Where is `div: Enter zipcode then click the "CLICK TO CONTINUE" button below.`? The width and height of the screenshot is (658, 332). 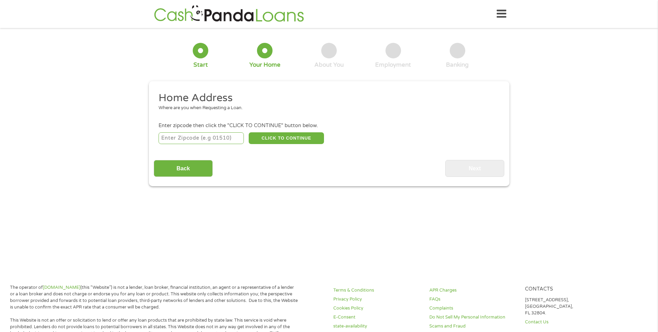
div: Enter zipcode then click the "CLICK TO CONTINUE" button below. is located at coordinates (329, 126).